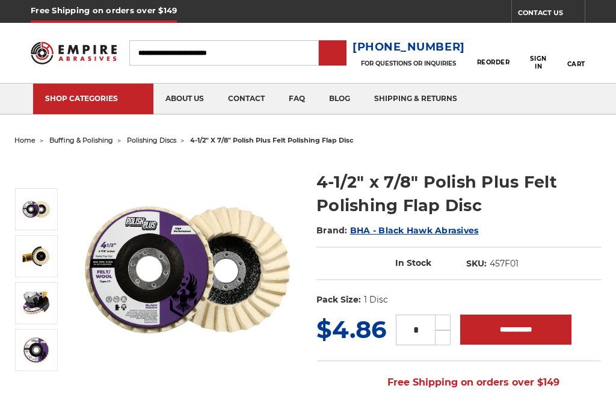 The width and height of the screenshot is (616, 400). What do you see at coordinates (494, 62) in the screenshot?
I see `span: Reorder` at bounding box center [494, 62].